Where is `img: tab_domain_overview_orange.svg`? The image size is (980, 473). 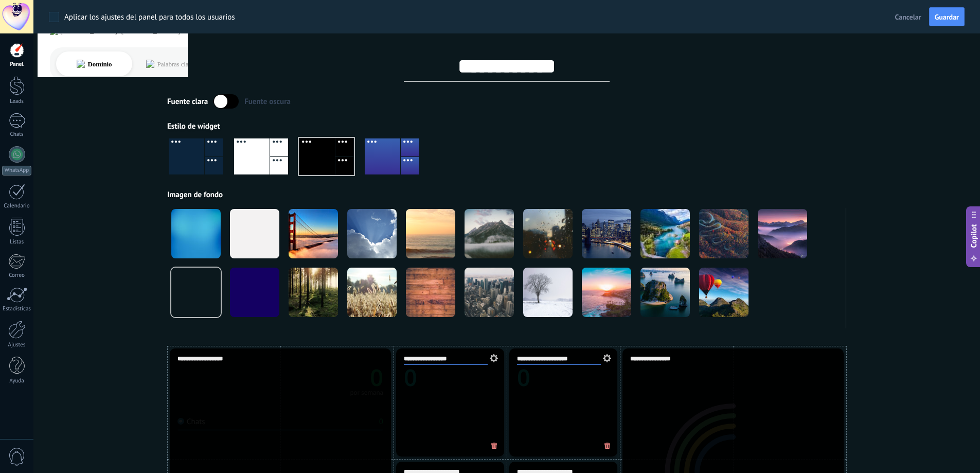 img: tab_domain_overview_orange.svg is located at coordinates (48, 64).